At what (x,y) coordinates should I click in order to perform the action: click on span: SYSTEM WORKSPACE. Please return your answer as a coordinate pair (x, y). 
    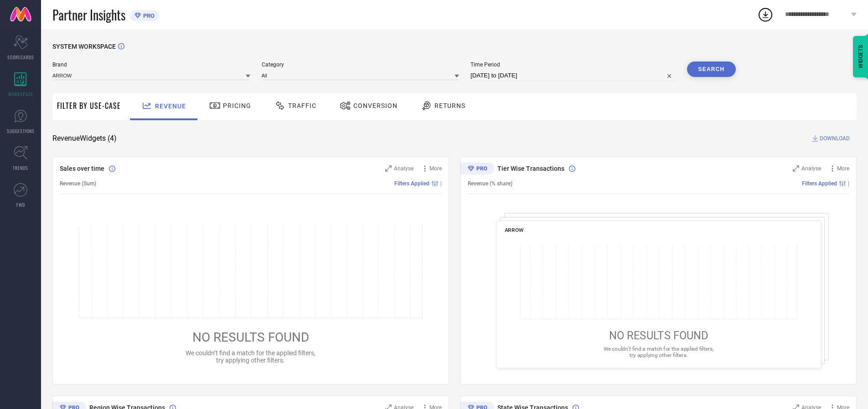
    Looking at the image, I should click on (84, 47).